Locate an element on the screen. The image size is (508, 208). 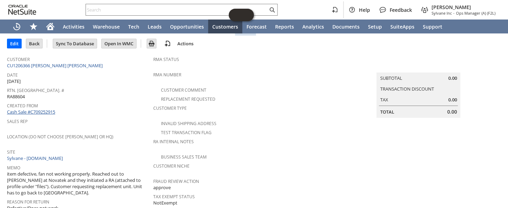
a: Warehouse is located at coordinates (106, 27).